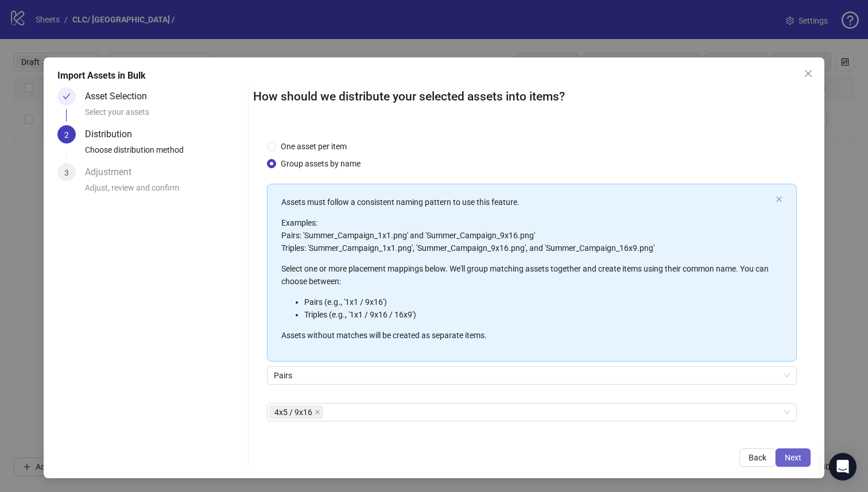 The image size is (868, 492). What do you see at coordinates (538, 315) in the screenshot?
I see `li: Triples (e.g., '1x1 / 9x16 / 16x9')` at bounding box center [538, 315].